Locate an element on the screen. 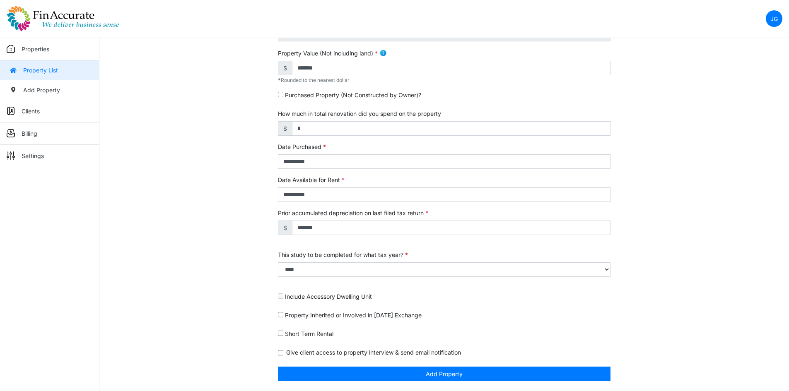  img: sidemenu_properties.png is located at coordinates (11, 49).